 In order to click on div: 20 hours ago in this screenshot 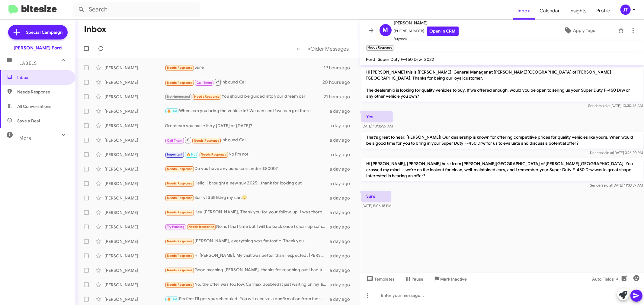, I will do `click(339, 82)`.